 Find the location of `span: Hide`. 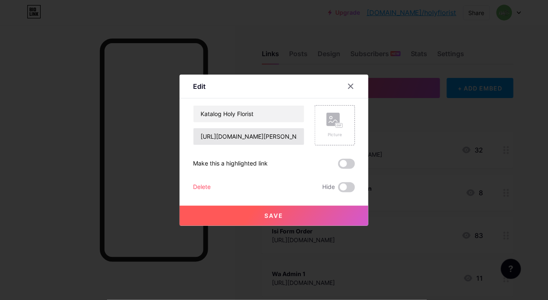

span: Hide is located at coordinates (329, 188).